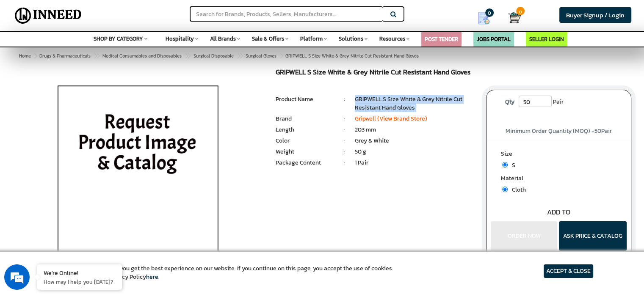 This screenshot has width=644, height=294. Describe the element at coordinates (138, 175) in the screenshot. I see `img: GRIPWELL S Size White & Grey Nitrile Cut Resistant Hand Gloves` at that location.